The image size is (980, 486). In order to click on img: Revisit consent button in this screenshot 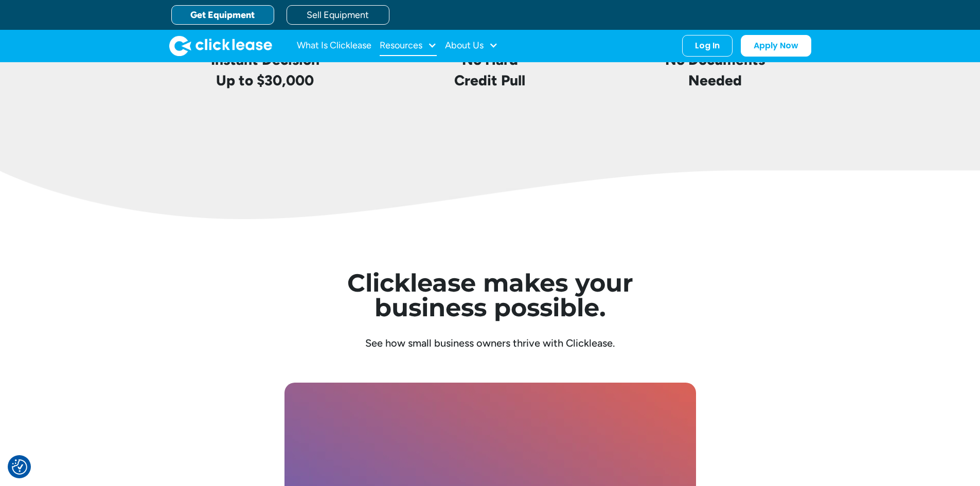, I will do `click(20, 467)`.